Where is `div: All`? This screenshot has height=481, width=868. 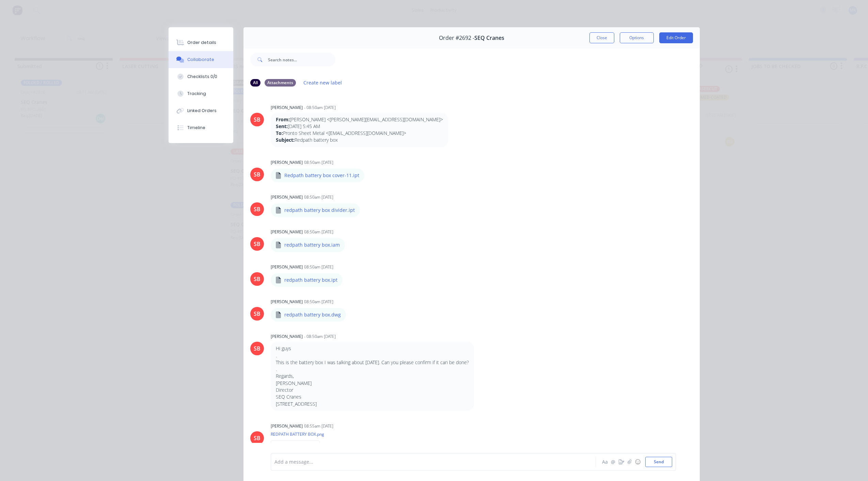
div: All is located at coordinates (256, 83).